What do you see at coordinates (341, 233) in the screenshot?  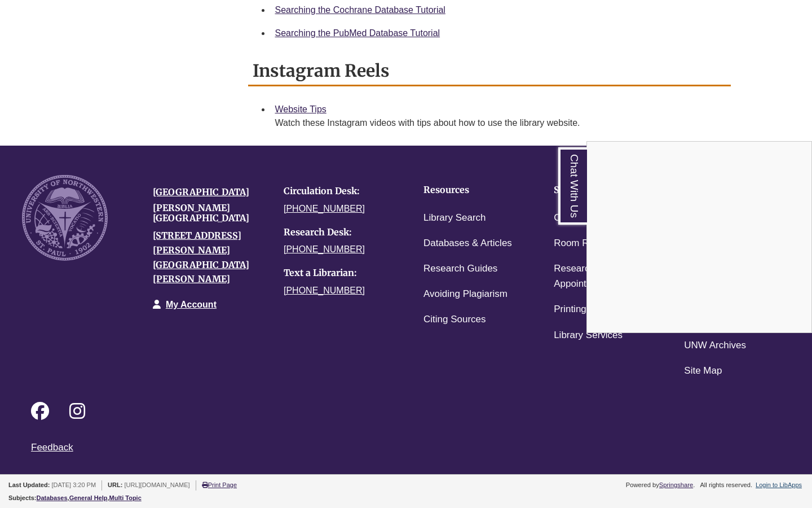 I see `h4: Research Desk:` at bounding box center [341, 233].